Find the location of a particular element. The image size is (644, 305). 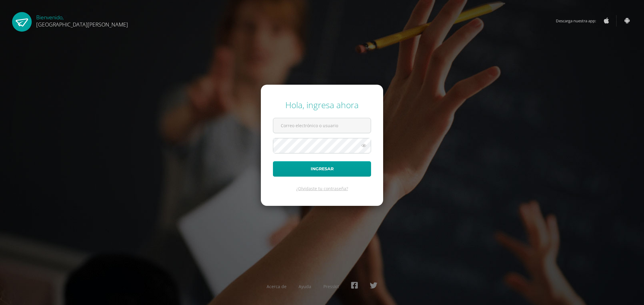

span: Descarga nuestra app: is located at coordinates (579, 21).